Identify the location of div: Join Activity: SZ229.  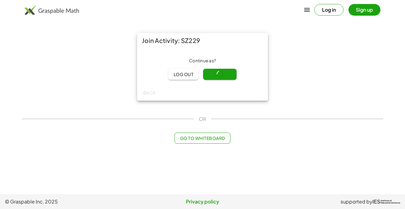
(203, 41).